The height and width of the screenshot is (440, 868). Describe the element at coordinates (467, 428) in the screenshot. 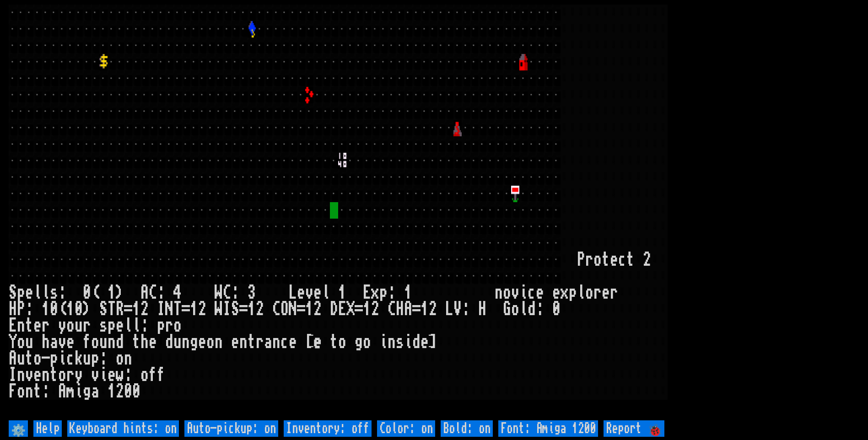

I see `input: Bold: on` at that location.